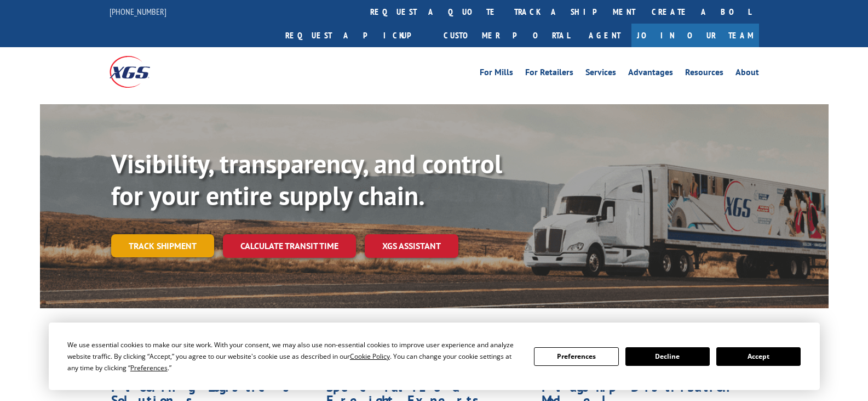 This screenshot has width=868, height=401. I want to click on a: Track shipment, so click(163, 245).